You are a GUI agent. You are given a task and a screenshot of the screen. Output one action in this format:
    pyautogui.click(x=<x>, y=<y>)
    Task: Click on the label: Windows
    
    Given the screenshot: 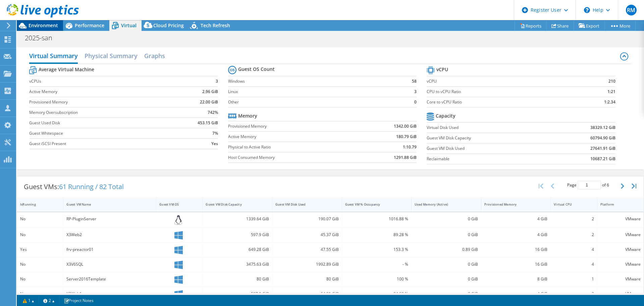 What is the action you would take?
    pyautogui.click(x=314, y=81)
    